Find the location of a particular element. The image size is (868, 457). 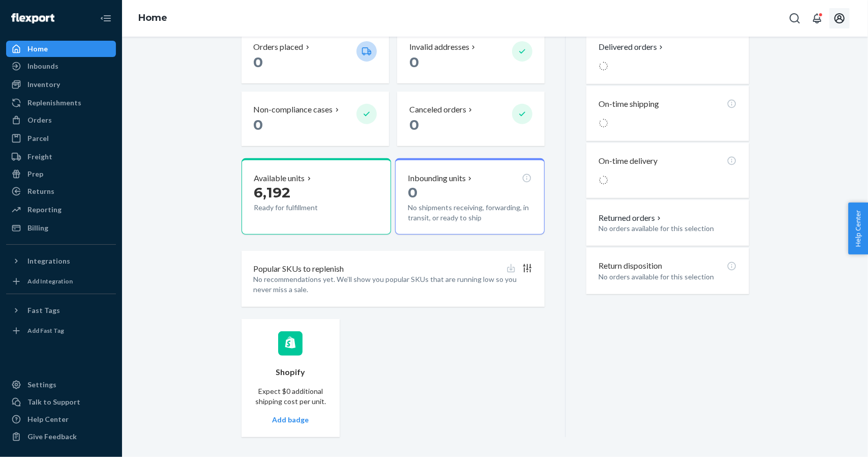

span: 6,192 is located at coordinates (272, 192).